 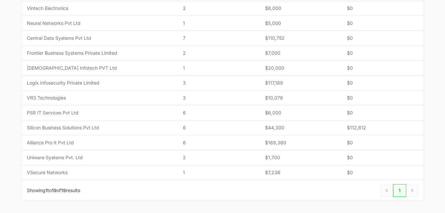 I want to click on span: $112,812, so click(x=382, y=128).